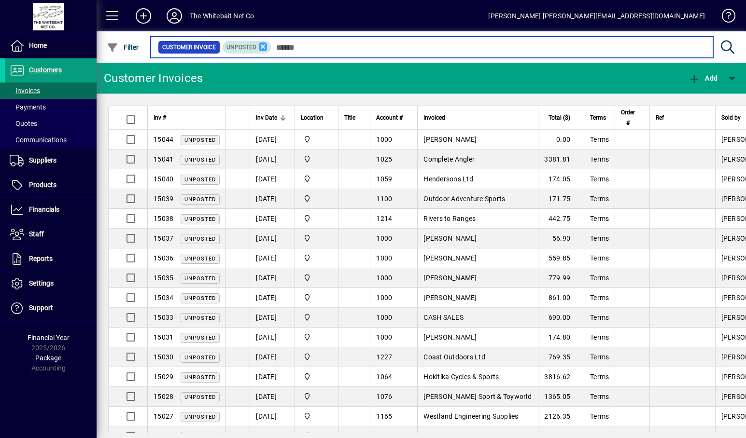 The width and height of the screenshot is (746, 438). What do you see at coordinates (247, 47) in the screenshot?
I see `mat-chip: Customer Invoice Status: Unposted` at bounding box center [247, 47].